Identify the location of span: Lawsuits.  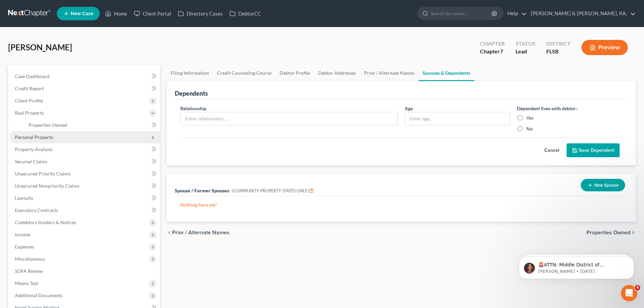
(24, 198).